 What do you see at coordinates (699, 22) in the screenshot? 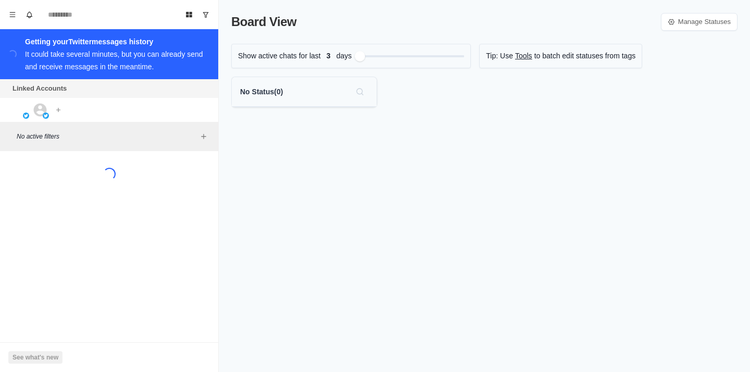
I see `a: Manage Statuses` at bounding box center [699, 22].